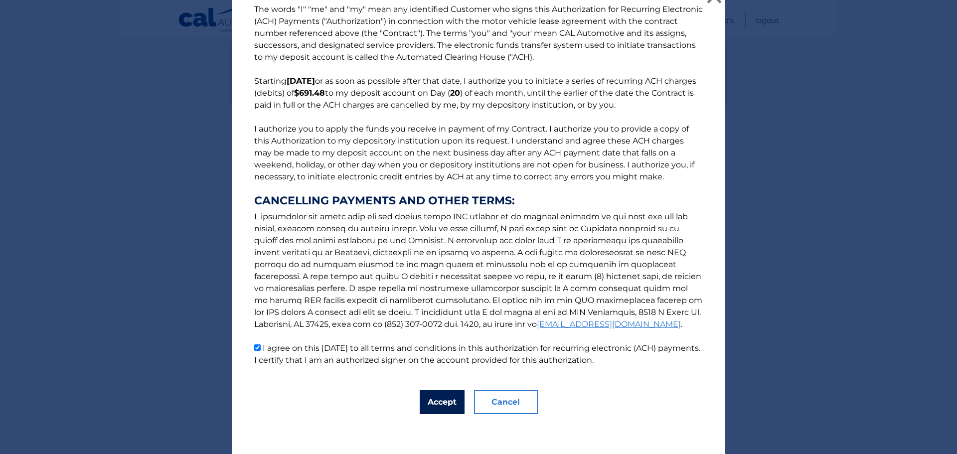 This screenshot has width=957, height=454. What do you see at coordinates (479, 201) in the screenshot?
I see `strong: CANCELLING PAYMENTS AND OTHER TERMS:` at bounding box center [479, 201].